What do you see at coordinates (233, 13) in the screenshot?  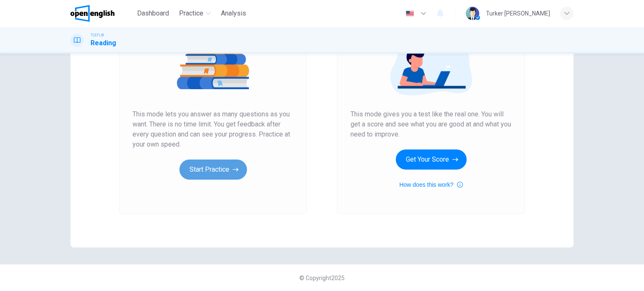 I see `button: Analysis` at bounding box center [233, 13].